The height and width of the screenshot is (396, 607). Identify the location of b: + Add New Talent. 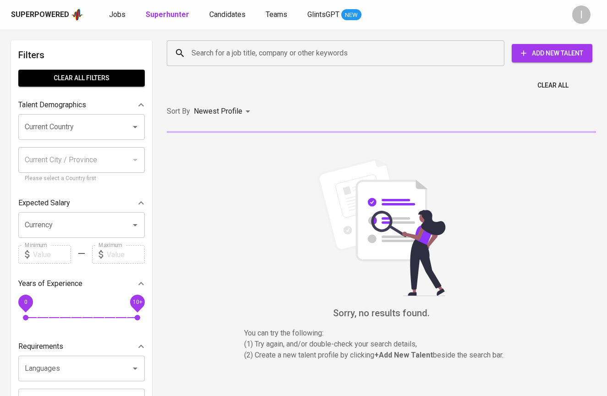
(404, 355).